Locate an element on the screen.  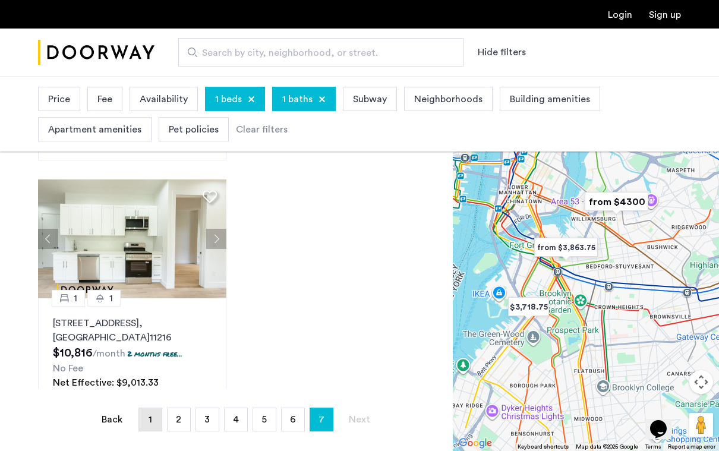
span: Price is located at coordinates (59, 99).